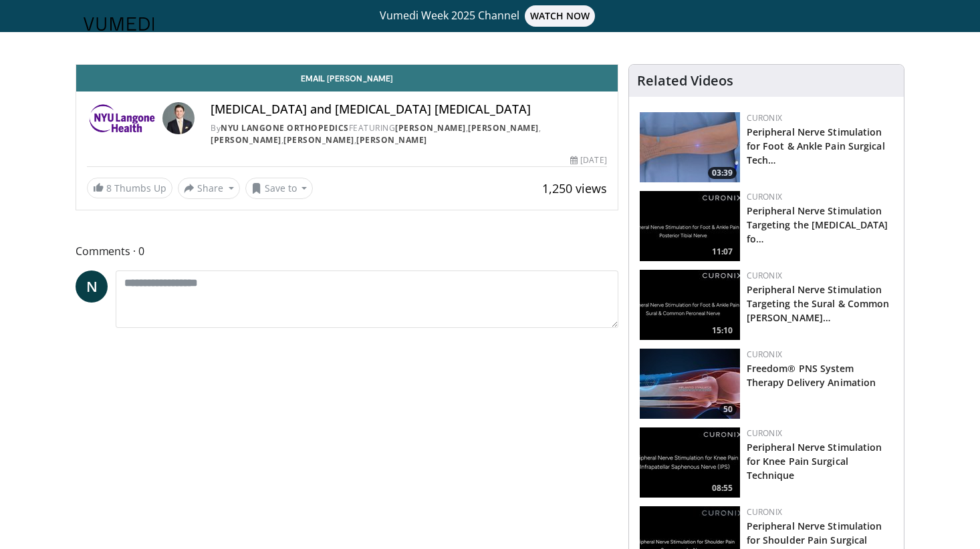  What do you see at coordinates (728, 409) in the screenshot?
I see `span: 50` at bounding box center [728, 409].